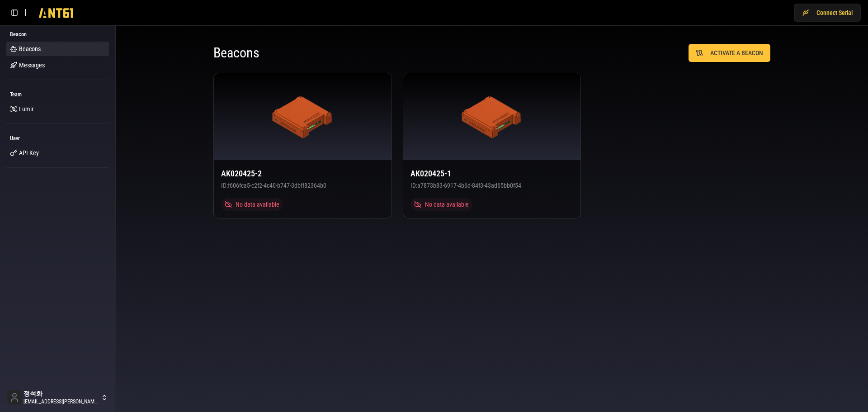 The width and height of the screenshot is (868, 412). I want to click on a: API Key, so click(57, 153).